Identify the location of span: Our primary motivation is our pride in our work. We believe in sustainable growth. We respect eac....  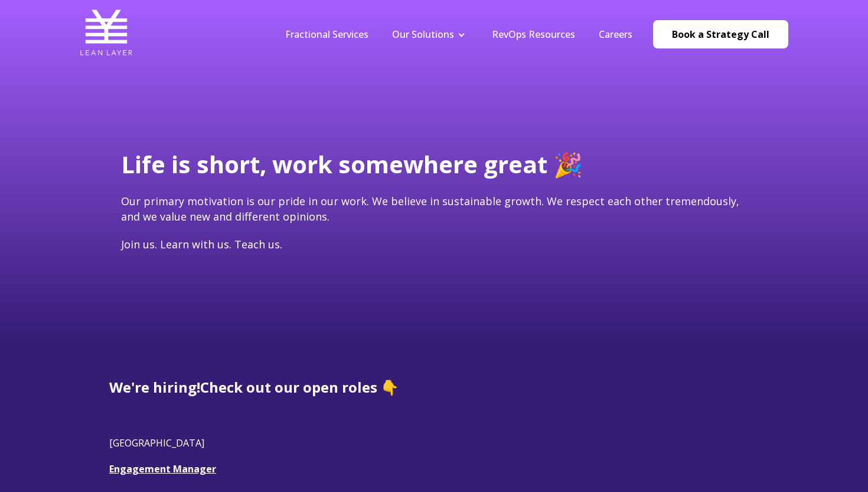
(430, 208).